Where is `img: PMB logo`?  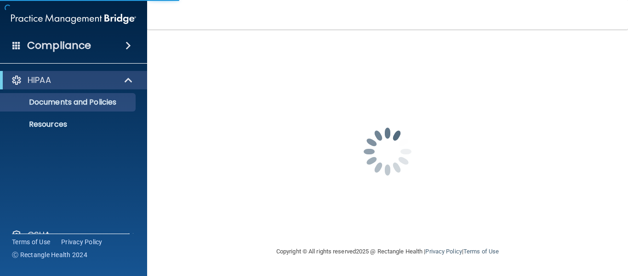
img: PMB logo is located at coordinates (74, 19).